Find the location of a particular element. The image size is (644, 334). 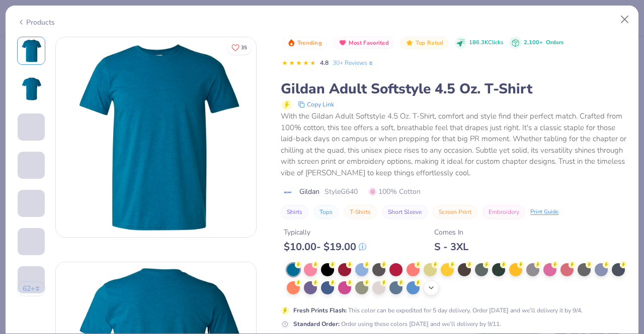

div: Gildan Adult Softstyle 4.5 Oz. T-Shirt is located at coordinates (453, 89).